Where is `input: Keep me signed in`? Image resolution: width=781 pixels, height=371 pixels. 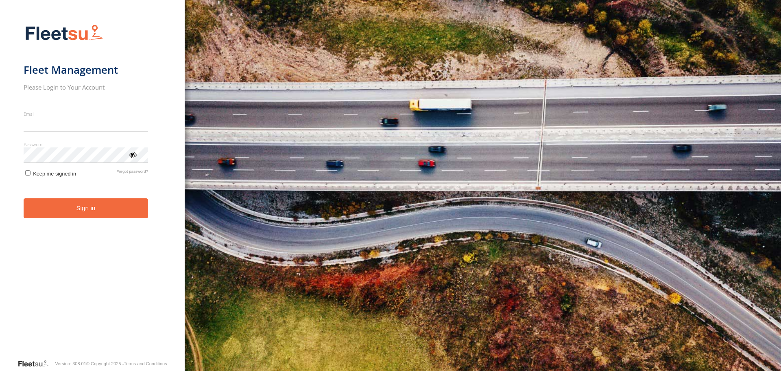
input: Keep me signed in is located at coordinates (28, 173).